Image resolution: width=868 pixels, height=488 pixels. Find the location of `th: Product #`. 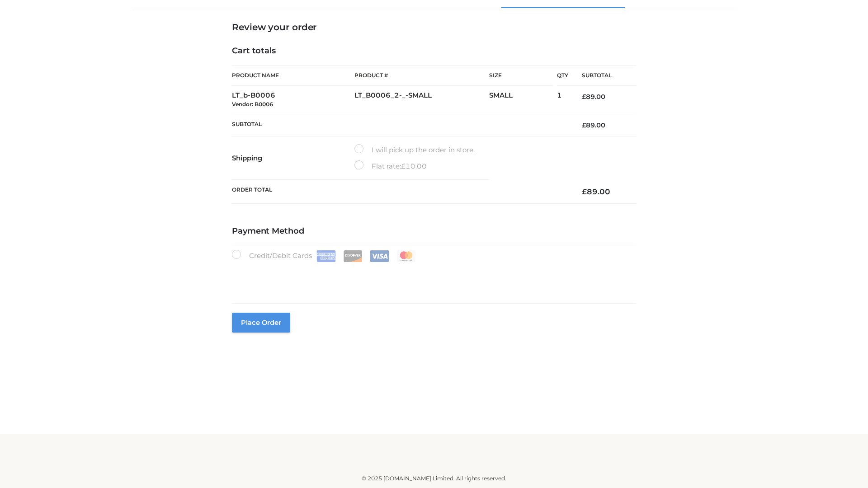

th: Product # is located at coordinates (421, 75).